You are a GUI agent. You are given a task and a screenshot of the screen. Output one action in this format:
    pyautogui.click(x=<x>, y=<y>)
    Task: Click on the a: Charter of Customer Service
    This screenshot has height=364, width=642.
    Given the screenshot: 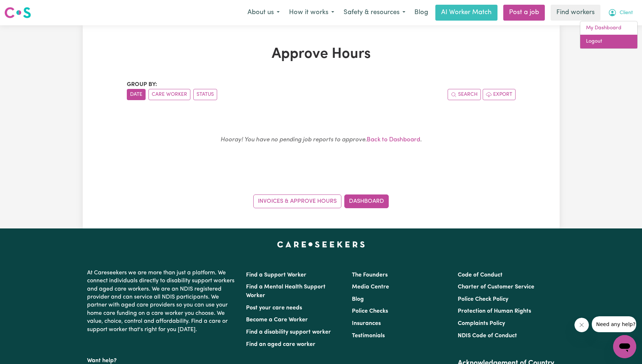 What is the action you would take?
    pyautogui.click(x=496, y=287)
    